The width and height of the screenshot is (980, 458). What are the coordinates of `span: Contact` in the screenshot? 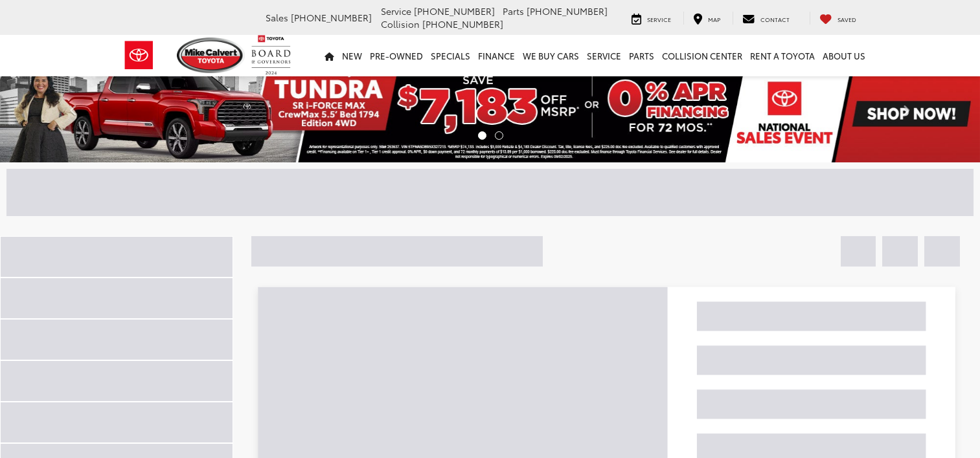 It's located at (774, 19).